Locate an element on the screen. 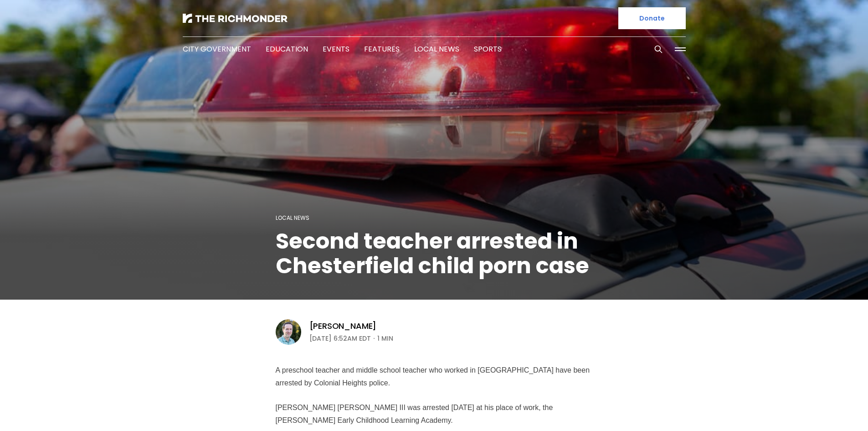 The width and height of the screenshot is (868, 431). img: The Richmonder is located at coordinates (235, 18).